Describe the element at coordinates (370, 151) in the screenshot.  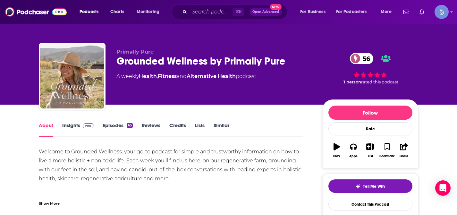
I see `button: List` at that location.